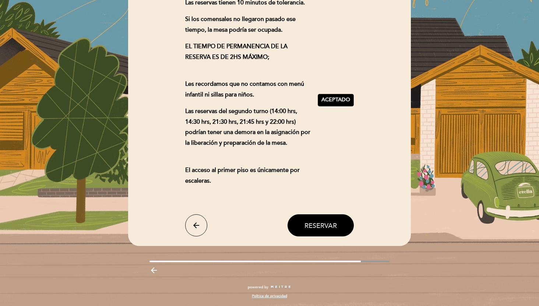  What do you see at coordinates (335, 100) in the screenshot?
I see `span: Aceptado` at bounding box center [335, 100].